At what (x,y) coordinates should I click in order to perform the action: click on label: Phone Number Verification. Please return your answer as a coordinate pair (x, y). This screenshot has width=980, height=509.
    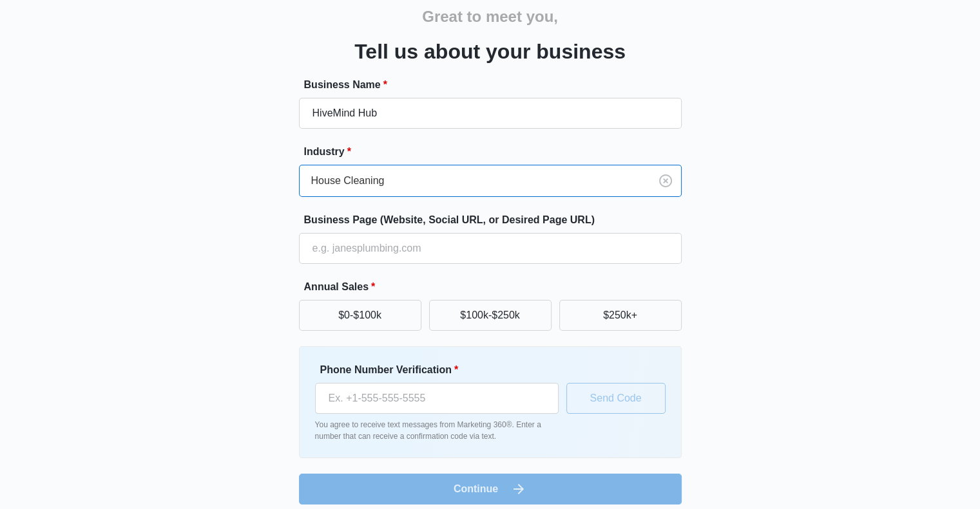
    Looking at the image, I should click on (442, 370).